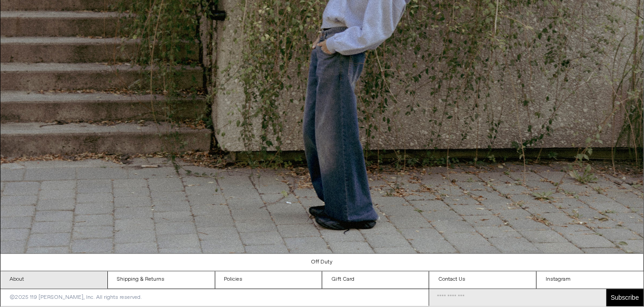 The width and height of the screenshot is (644, 307). What do you see at coordinates (625, 298) in the screenshot?
I see `button: Subscribe` at bounding box center [625, 298].